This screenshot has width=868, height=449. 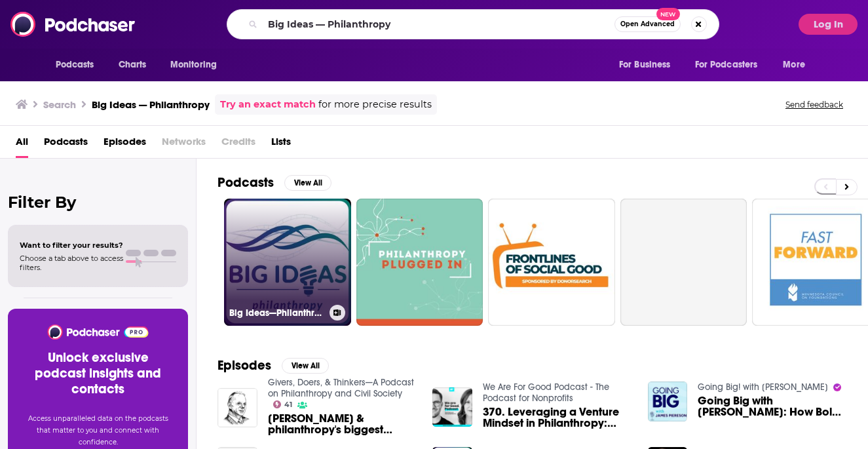 What do you see at coordinates (60, 104) in the screenshot?
I see `h3: Search` at bounding box center [60, 104].